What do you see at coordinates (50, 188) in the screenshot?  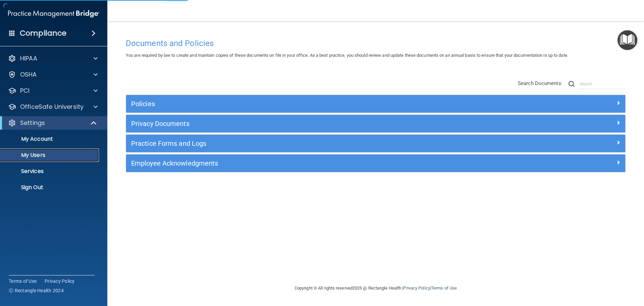 I see `p: Sign Out` at bounding box center [50, 188].